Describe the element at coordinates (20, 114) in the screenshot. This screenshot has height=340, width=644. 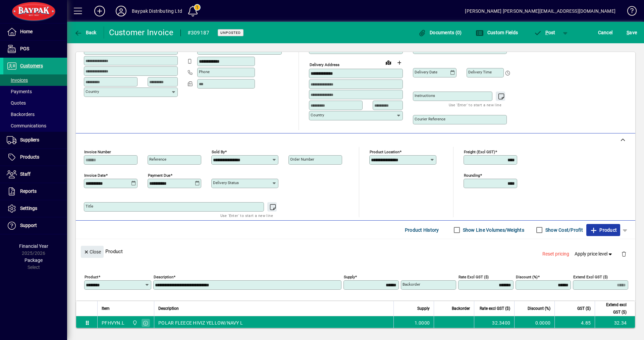
I see `span: Backorders` at that location.